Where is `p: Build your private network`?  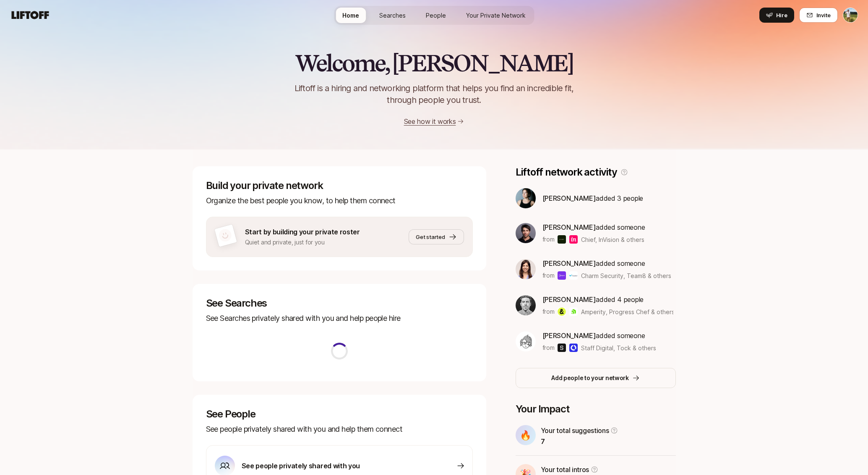
p: Build your private network is located at coordinates (339, 186).